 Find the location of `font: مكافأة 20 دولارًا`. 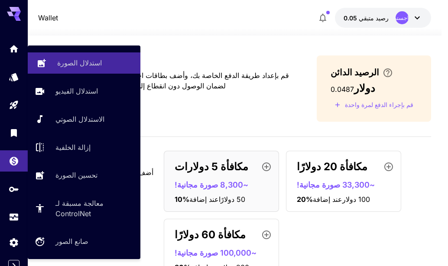

font: مكافأة 20 دولارًا is located at coordinates (332, 167).